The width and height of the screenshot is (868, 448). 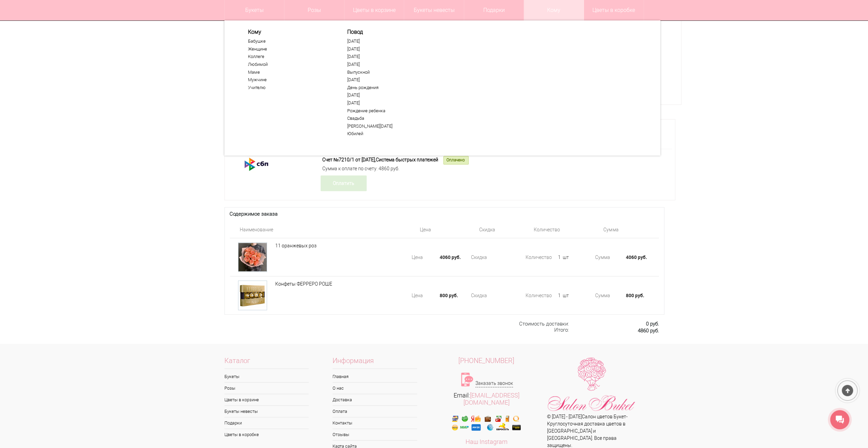 I want to click on a: Цветы в коробке, so click(x=267, y=434).